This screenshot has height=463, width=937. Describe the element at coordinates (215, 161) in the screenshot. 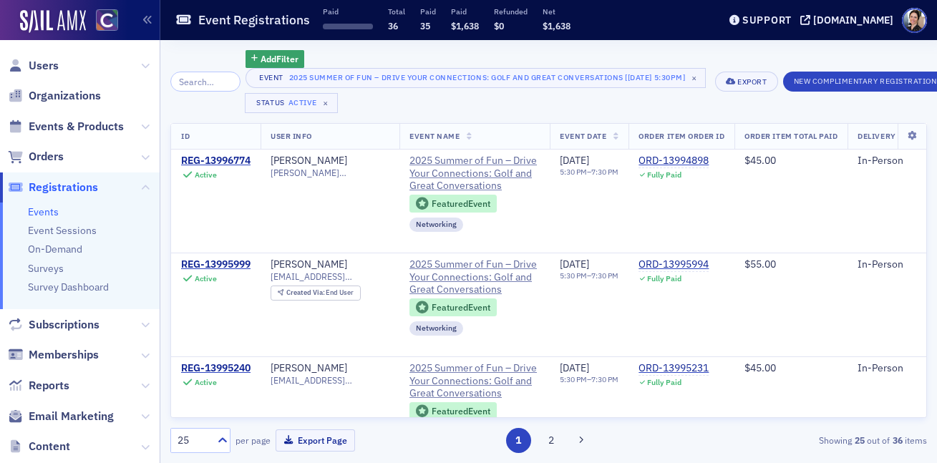

I see `a: REG-13996774` at that location.